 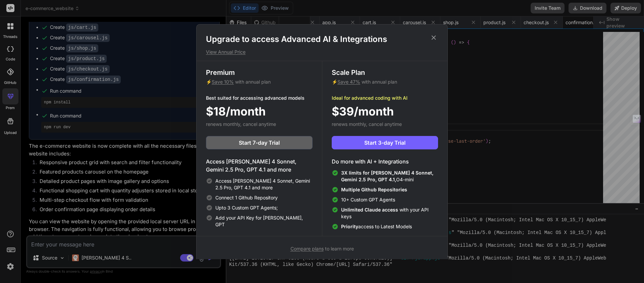 I want to click on span: Save 10%, so click(x=222, y=82).